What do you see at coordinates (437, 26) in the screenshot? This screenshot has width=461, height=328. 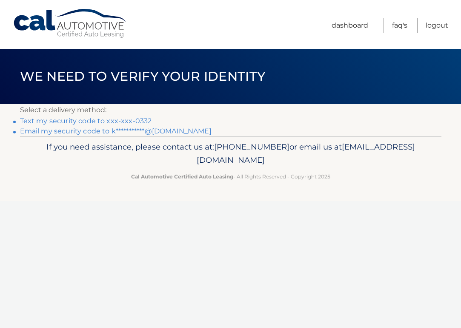 I see `a: Logout` at bounding box center [437, 26].